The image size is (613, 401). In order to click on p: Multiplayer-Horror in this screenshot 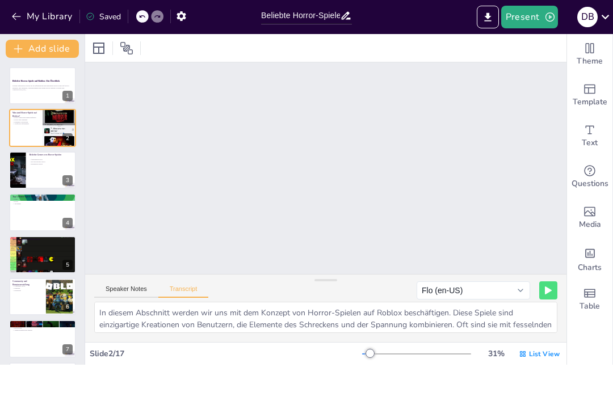, I will do `click(51, 164)`.